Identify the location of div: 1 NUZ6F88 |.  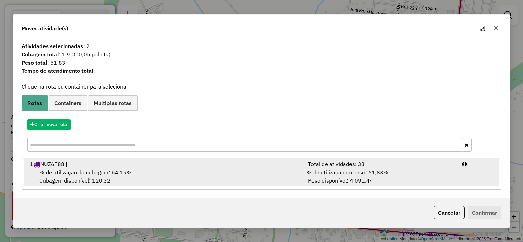
(163, 164).